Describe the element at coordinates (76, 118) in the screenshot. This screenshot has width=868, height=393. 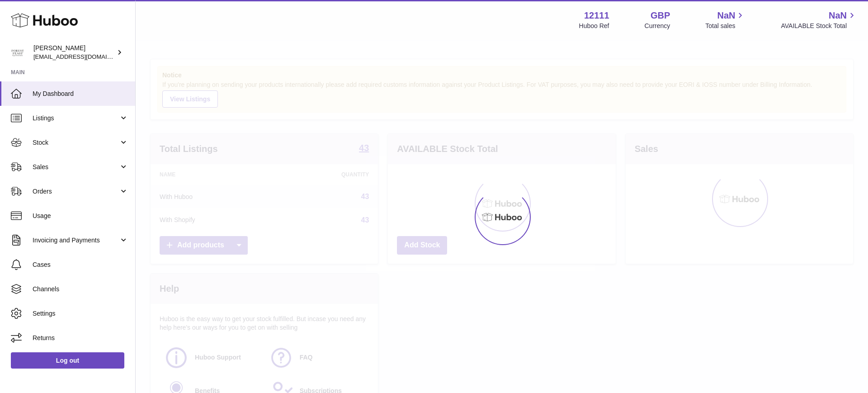
I see `span: Listings` at that location.